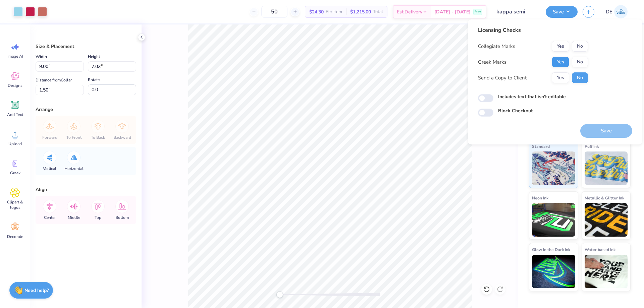  I want to click on strong: Need help?, so click(37, 290).